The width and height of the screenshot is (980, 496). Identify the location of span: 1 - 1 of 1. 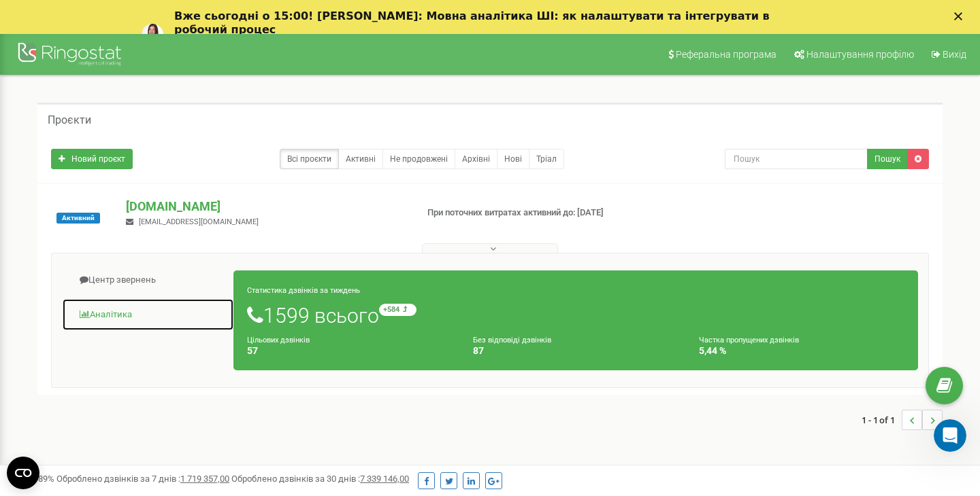
(881, 420).